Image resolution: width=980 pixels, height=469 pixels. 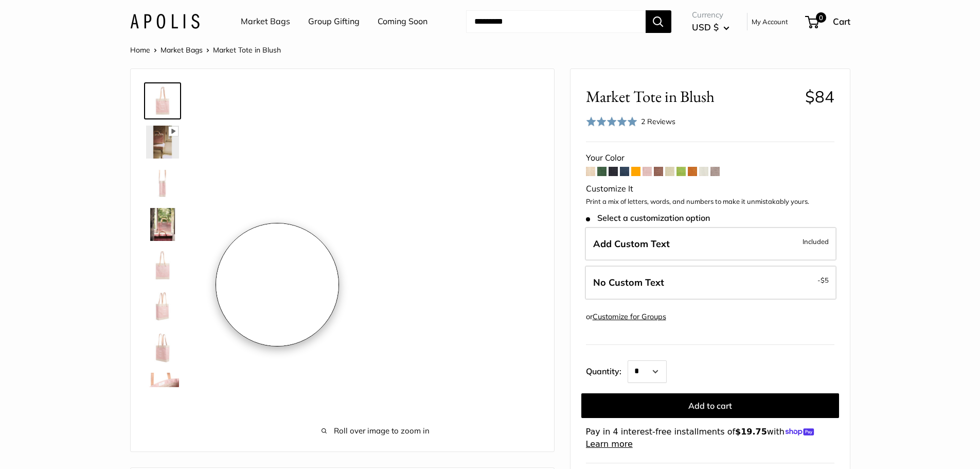 What do you see at coordinates (631, 243) in the screenshot?
I see `span: Add Custom Text` at bounding box center [631, 243].